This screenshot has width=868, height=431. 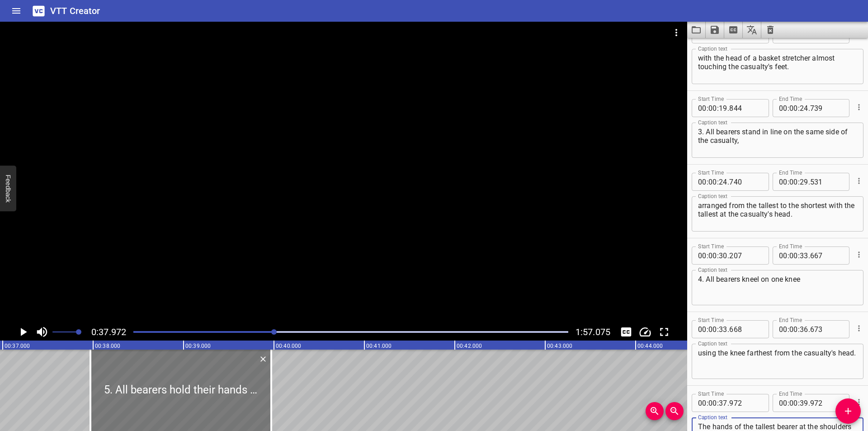 What do you see at coordinates (777, 361) in the screenshot?
I see `textarea: using the knee farthest from the casualty's head.` at bounding box center [777, 361].